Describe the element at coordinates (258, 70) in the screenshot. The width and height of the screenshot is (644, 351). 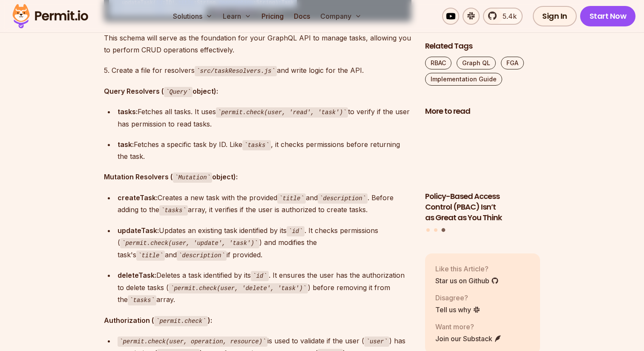
I see `p: 5. Create a file for resolvers and write logic for the API.` at that location.